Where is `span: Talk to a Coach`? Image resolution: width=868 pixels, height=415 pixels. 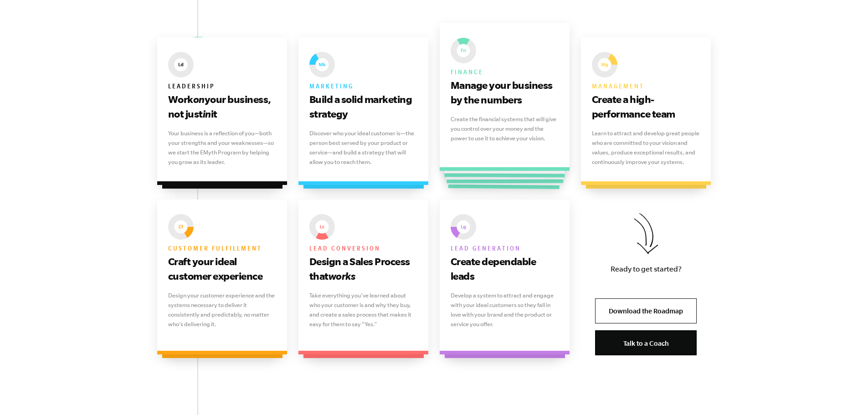
span: Talk to a Coach is located at coordinates (646, 343).